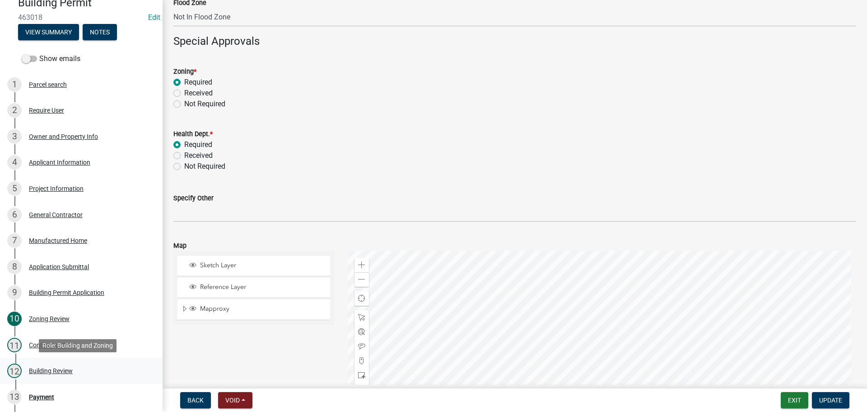  Describe the element at coordinates (14, 240) in the screenshot. I see `div: 7` at that location.